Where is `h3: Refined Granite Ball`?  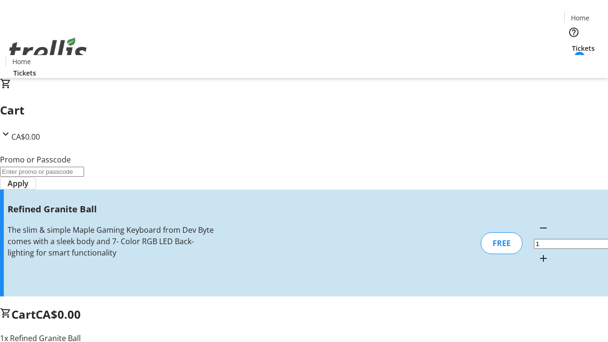
h3: Refined Granite Ball is located at coordinates (111, 209).